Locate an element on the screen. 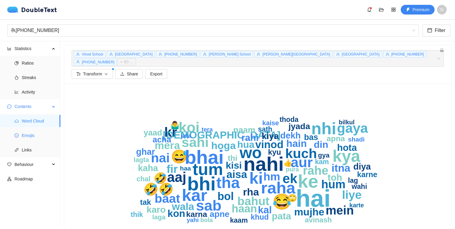  span: message is located at coordinates (9, 107).